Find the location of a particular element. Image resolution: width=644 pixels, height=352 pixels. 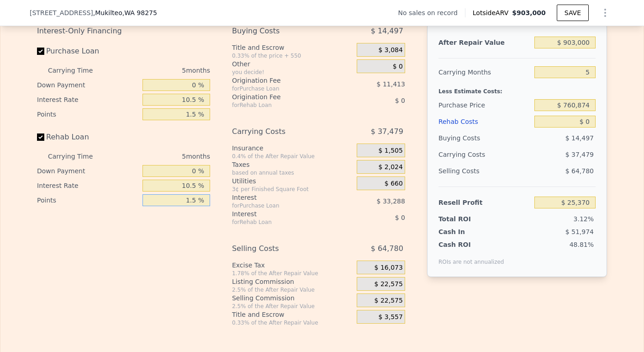

span: $ 1,505 is located at coordinates (390, 151).